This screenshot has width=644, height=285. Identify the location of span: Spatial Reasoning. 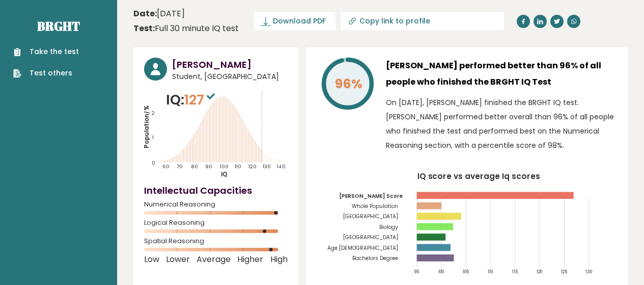
(215, 241).